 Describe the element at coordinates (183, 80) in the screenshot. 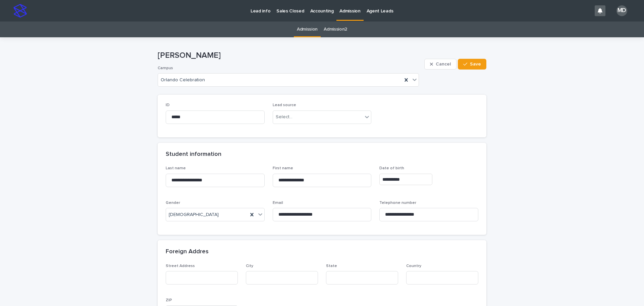

I see `span: Orlando Celebration` at that location.